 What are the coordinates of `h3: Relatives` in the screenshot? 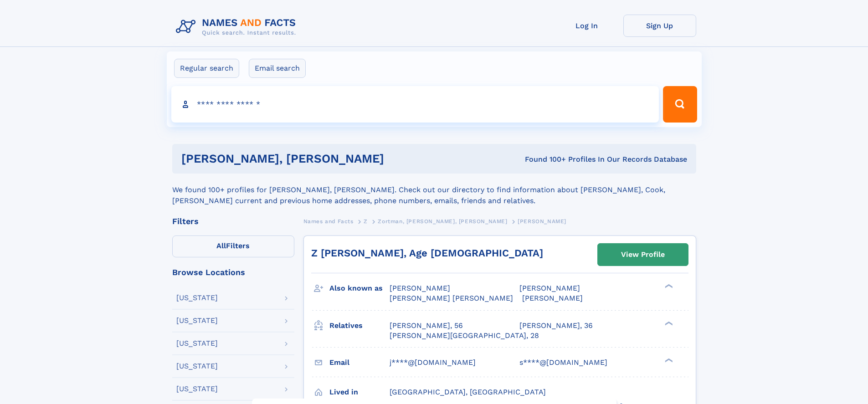 It's located at (359, 325).